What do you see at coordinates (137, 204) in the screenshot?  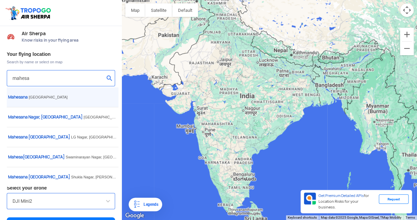 I see `img: Legends` at bounding box center [137, 204].